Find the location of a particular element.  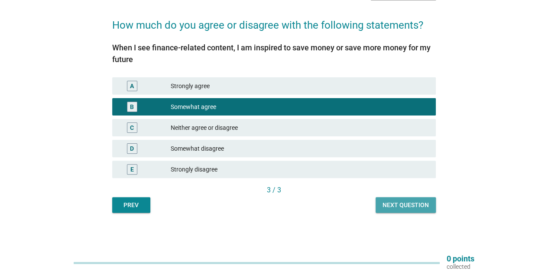

div: B is located at coordinates (132, 107).